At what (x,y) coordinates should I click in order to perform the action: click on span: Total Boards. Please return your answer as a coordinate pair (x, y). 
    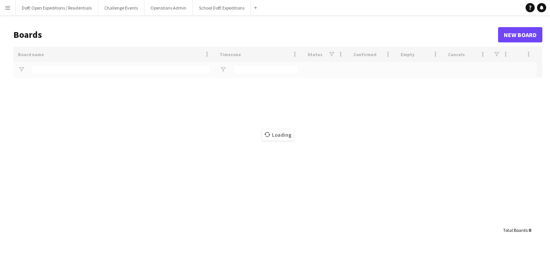
    Looking at the image, I should click on (516, 230).